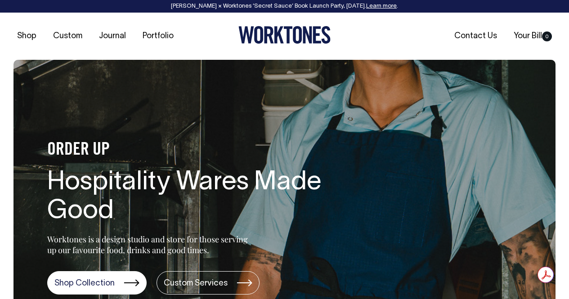  Describe the element at coordinates (382, 6) in the screenshot. I see `a: Learn more` at that location.